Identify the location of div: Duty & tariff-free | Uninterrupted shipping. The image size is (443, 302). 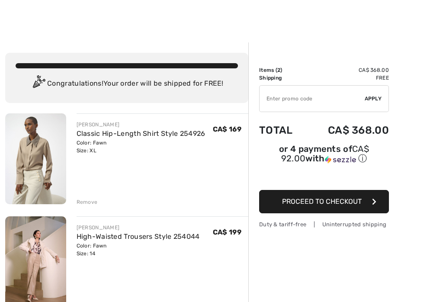
(324, 224).